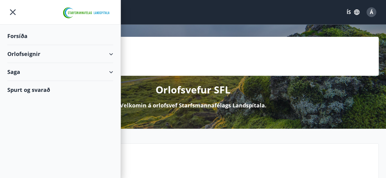  What do you see at coordinates (353, 12) in the screenshot?
I see `button: ÍS` at bounding box center [353, 12].